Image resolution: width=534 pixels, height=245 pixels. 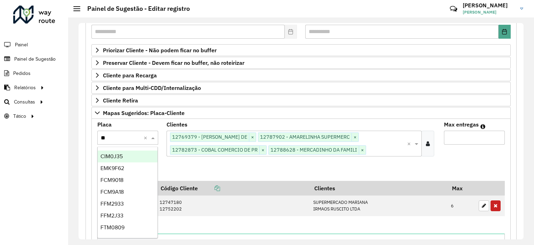 What do you see at coordinates (454, 9) in the screenshot?
I see `a: Contato Rápido` at bounding box center [454, 9].